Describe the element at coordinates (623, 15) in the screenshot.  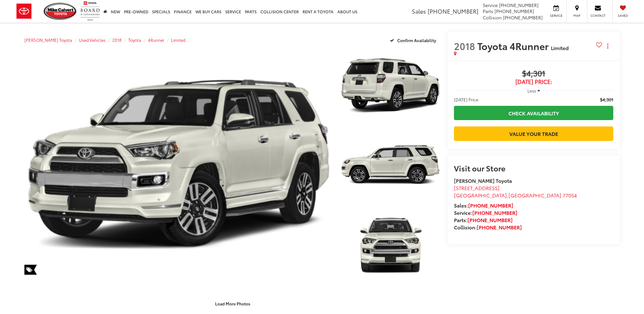
I see `span: Saved` at that location.